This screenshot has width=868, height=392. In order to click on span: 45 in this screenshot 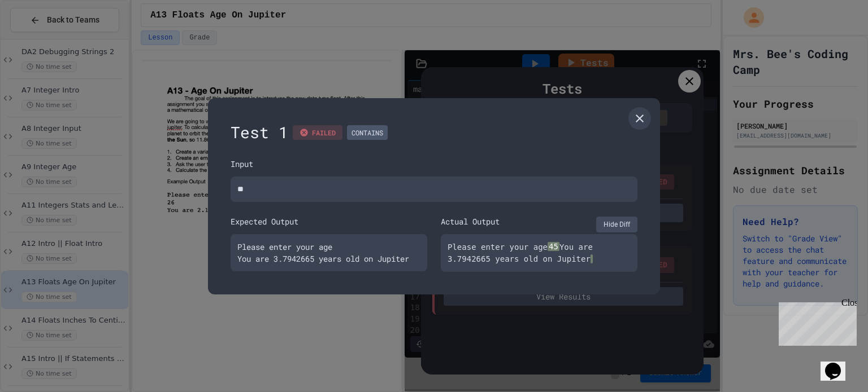, I will do `click(553, 246)`.